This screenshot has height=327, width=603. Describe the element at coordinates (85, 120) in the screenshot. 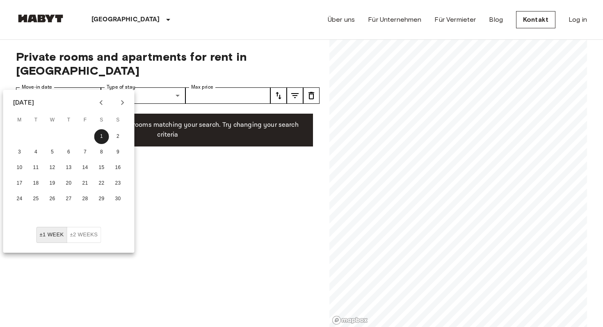

I see `span: Friday` at that location.